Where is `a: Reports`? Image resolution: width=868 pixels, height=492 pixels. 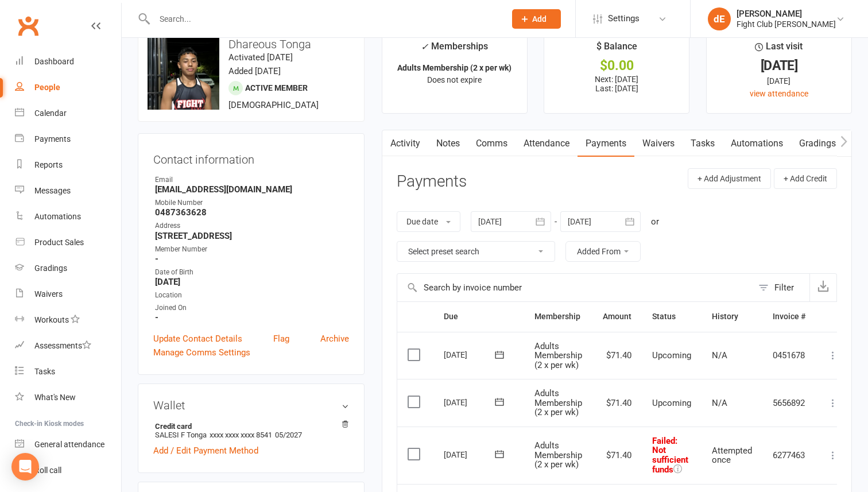 a: Reports is located at coordinates (67, 165).